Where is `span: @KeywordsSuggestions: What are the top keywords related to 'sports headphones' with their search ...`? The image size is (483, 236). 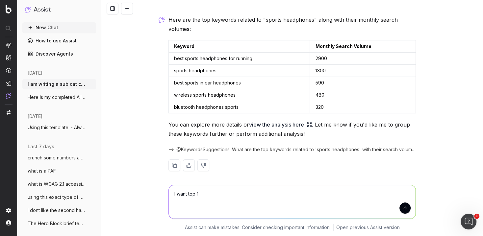
span: @KeywordsSuggestions: What are the top keywords related to 'sports headphones' with their search ... is located at coordinates (296, 150).